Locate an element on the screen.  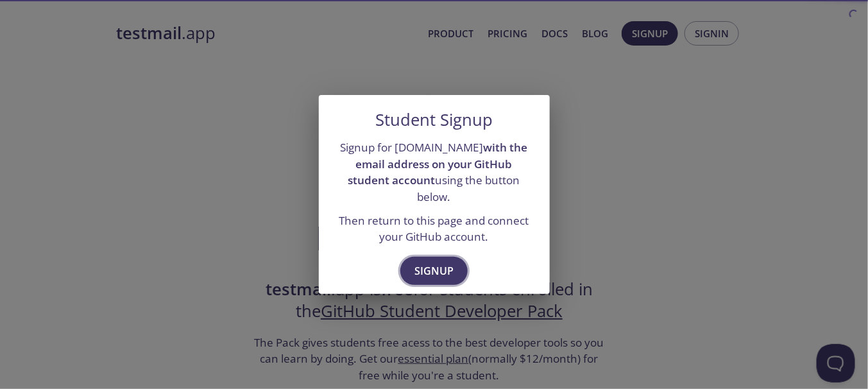
strong: with the email address on your GitHub student account is located at coordinates (438, 164).